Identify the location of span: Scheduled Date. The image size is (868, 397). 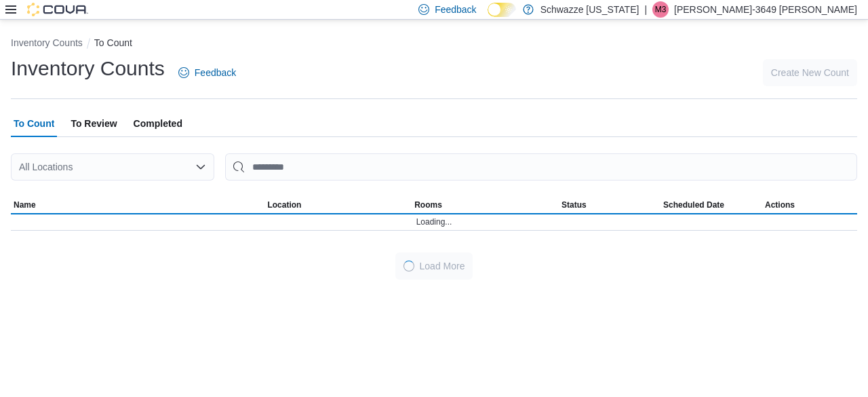
(694, 205).